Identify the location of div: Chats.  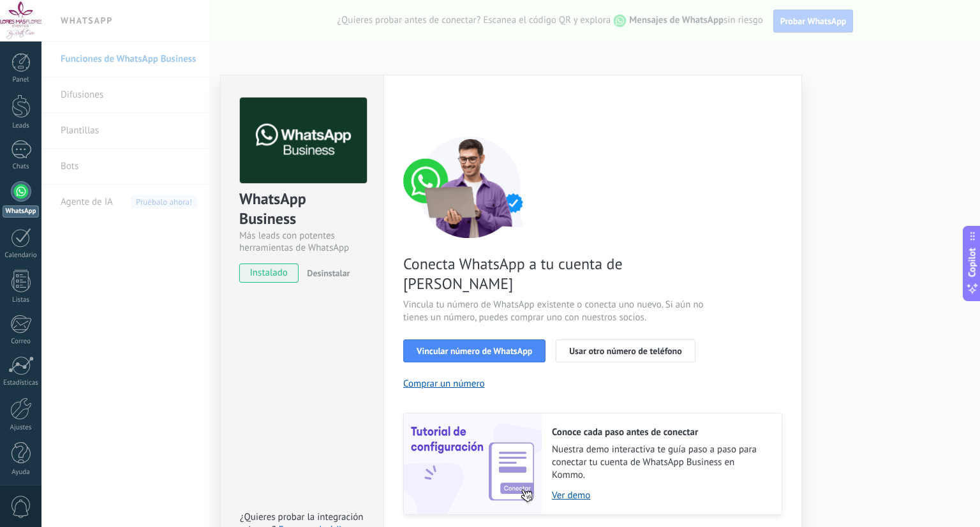
(21, 166).